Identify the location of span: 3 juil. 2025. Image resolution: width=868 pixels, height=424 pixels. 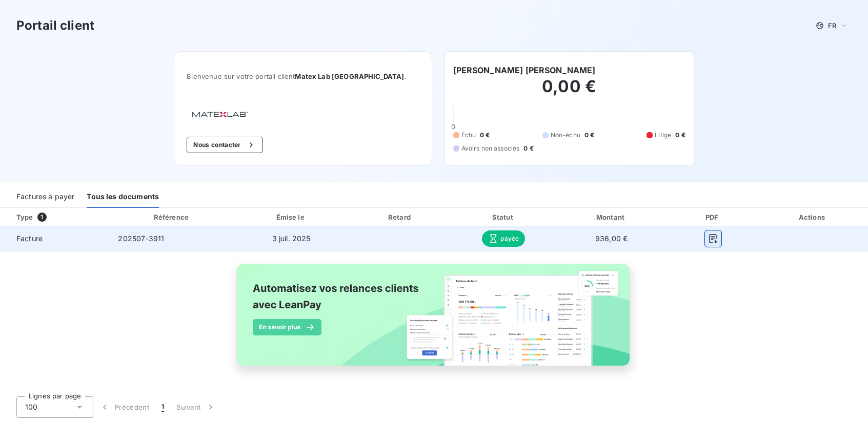
(291, 238).